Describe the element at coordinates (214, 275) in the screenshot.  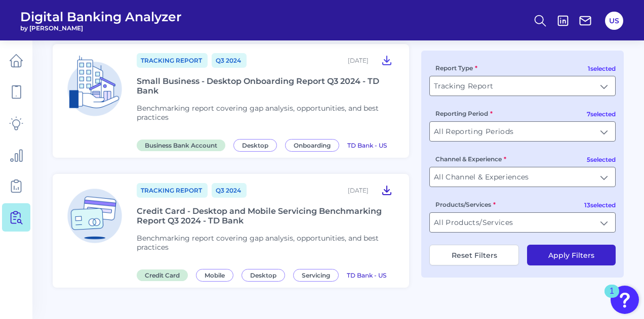
I see `span: Mobile` at that location.